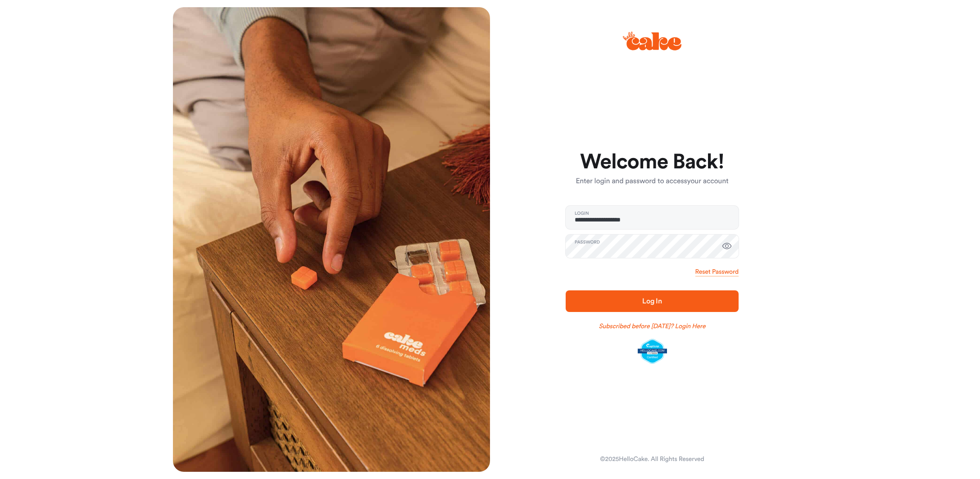  I want to click on a: Reset Password, so click(717, 272).